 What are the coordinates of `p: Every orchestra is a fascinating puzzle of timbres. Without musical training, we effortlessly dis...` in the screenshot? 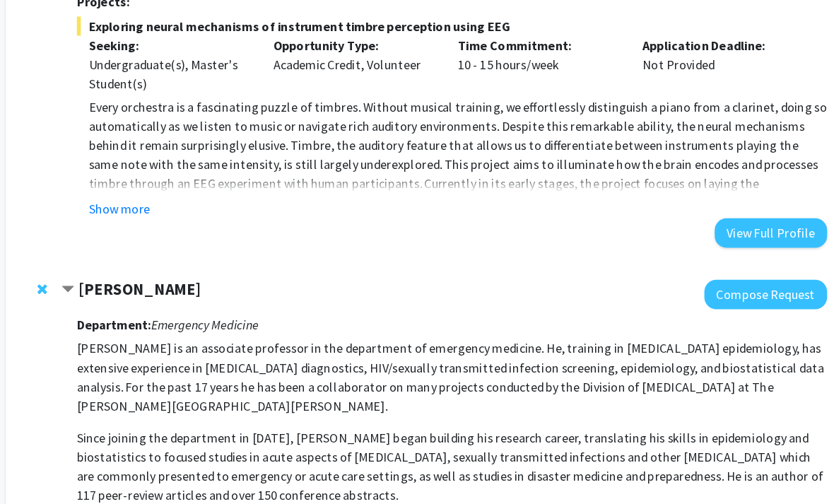 It's located at (447, 145).